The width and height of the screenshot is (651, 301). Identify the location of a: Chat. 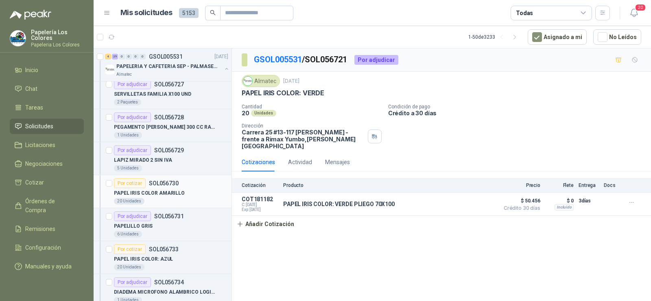
(47, 89).